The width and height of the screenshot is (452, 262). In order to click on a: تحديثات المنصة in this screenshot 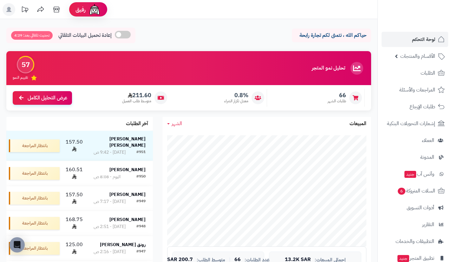, I will do `click(25, 10)`.